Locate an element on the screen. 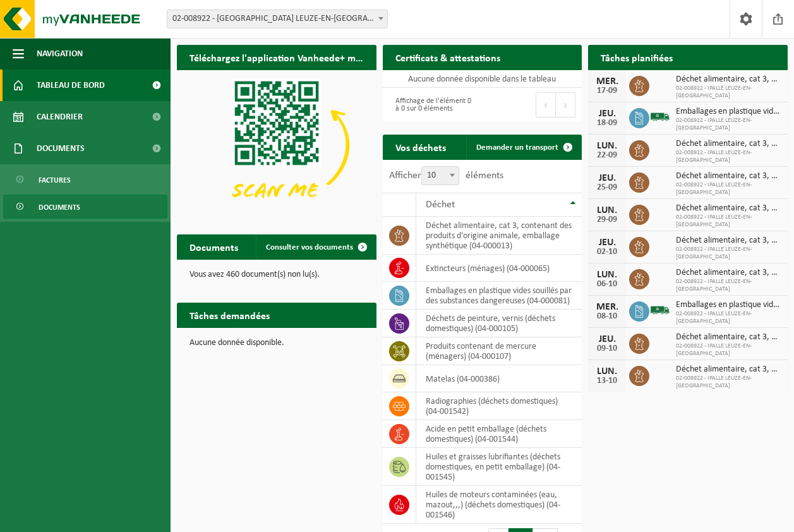  span: Calendrier is located at coordinates (59, 117).